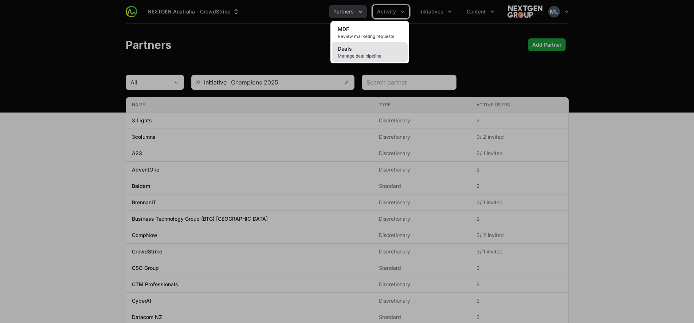  Describe the element at coordinates (318, 12) in the screenshot. I see `div: Main navigation` at that location.